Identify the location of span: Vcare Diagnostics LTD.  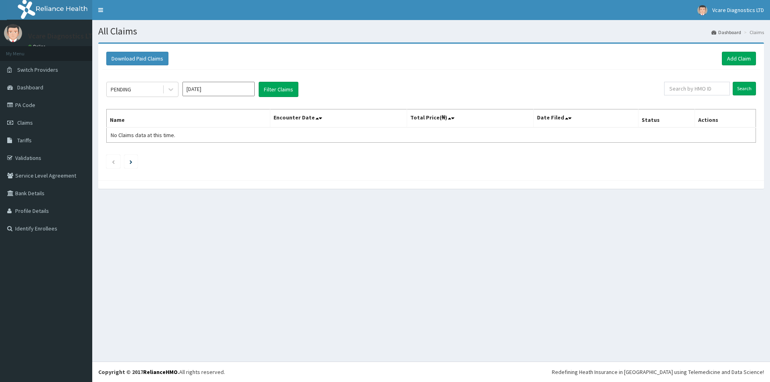
(738, 10).